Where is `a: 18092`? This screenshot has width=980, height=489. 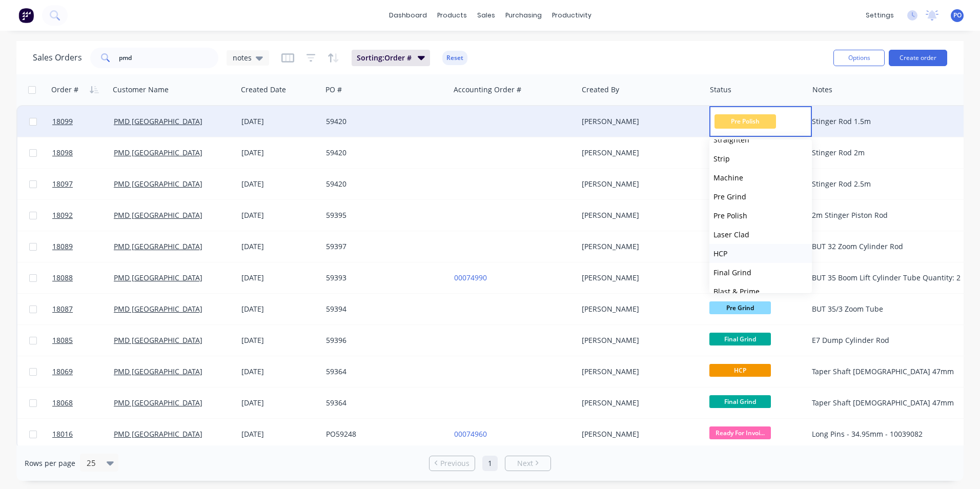
a: 18092 is located at coordinates (83, 215).